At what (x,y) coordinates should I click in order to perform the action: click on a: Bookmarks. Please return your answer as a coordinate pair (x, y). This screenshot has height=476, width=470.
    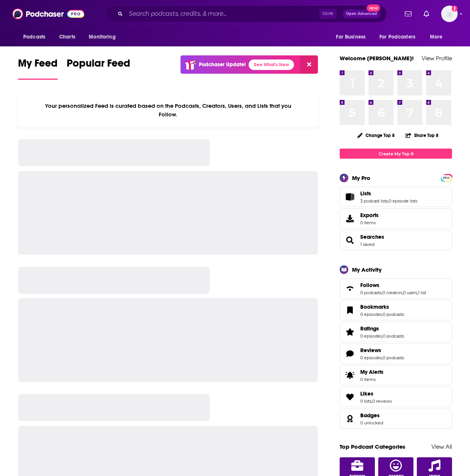
    Looking at the image, I should click on (382, 307).